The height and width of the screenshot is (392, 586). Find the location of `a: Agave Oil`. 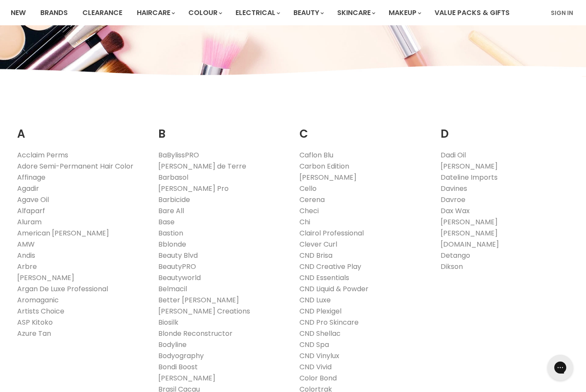

a: Agave Oil is located at coordinates (33, 199).